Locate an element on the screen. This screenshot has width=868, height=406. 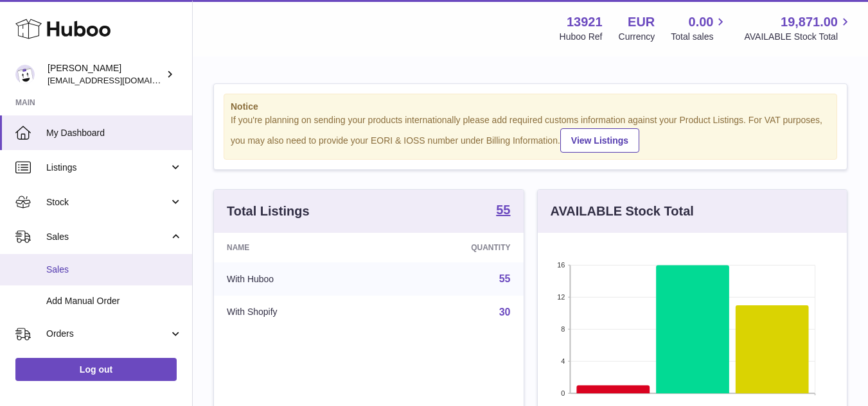
span: AVAILABLE Stock Total is located at coordinates (797, 36).